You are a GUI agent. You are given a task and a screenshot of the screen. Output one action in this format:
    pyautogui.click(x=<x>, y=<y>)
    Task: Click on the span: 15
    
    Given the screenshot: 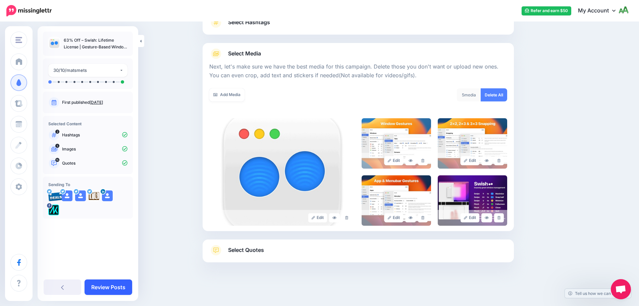 What is the action you would take?
    pyautogui.click(x=57, y=160)
    